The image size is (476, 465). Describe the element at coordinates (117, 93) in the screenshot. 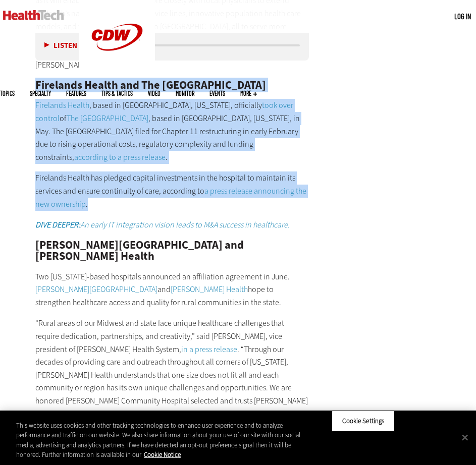

I see `a: Tips & Tactics` at that location.